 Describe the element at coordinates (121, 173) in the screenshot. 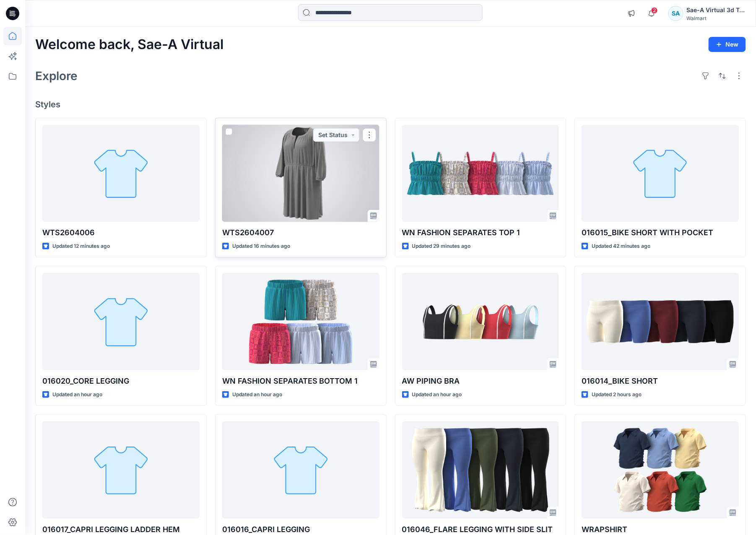

I see `a: WTS2604006` at that location.